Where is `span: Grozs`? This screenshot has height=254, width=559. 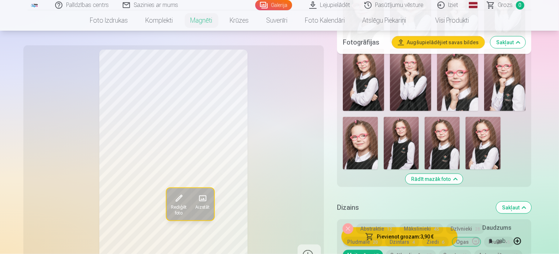
span: Grozs is located at coordinates (505, 5).